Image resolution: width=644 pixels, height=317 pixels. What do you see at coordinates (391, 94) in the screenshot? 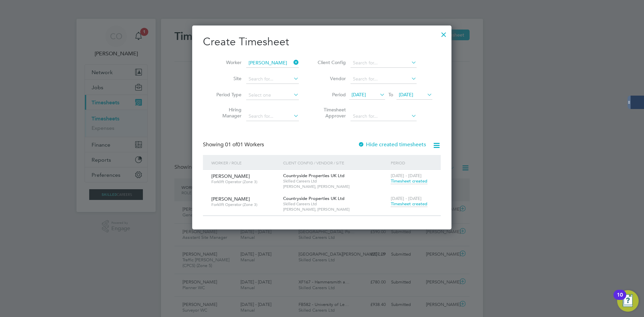
I see `span: To` at bounding box center [391, 94].